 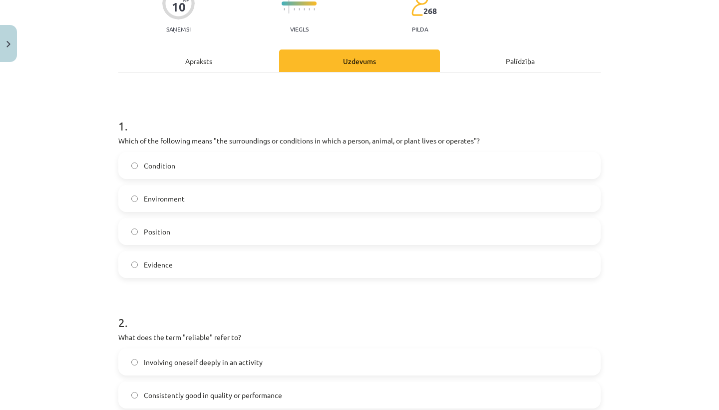 I want to click on img: icon-close-lesson-0947bae3869378f0d4975bcd49f059093ad1ed9edebbc8119c70593378902aed.svg, so click(x=8, y=44).